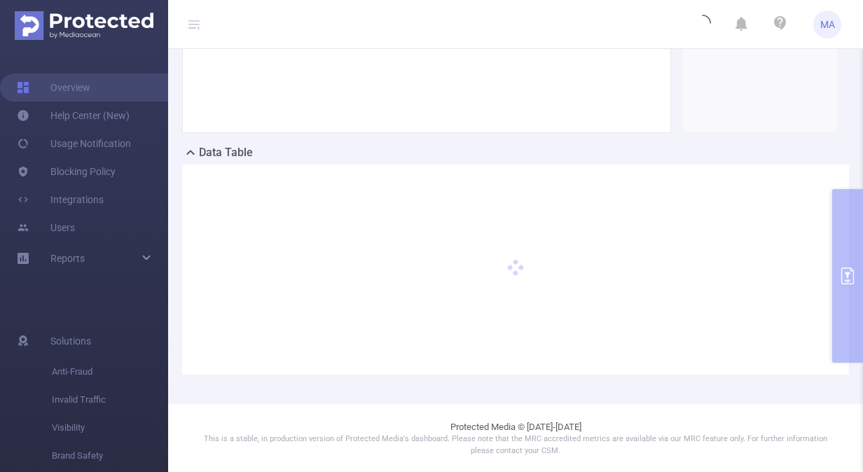 The width and height of the screenshot is (863, 472). What do you see at coordinates (110, 372) in the screenshot?
I see `span: Anti-Fraud` at bounding box center [110, 372].